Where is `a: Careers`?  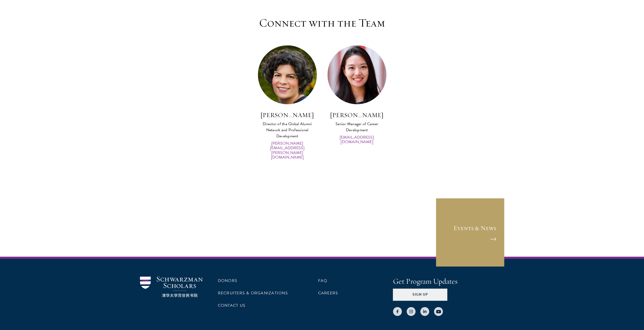 a: Careers is located at coordinates (328, 294).